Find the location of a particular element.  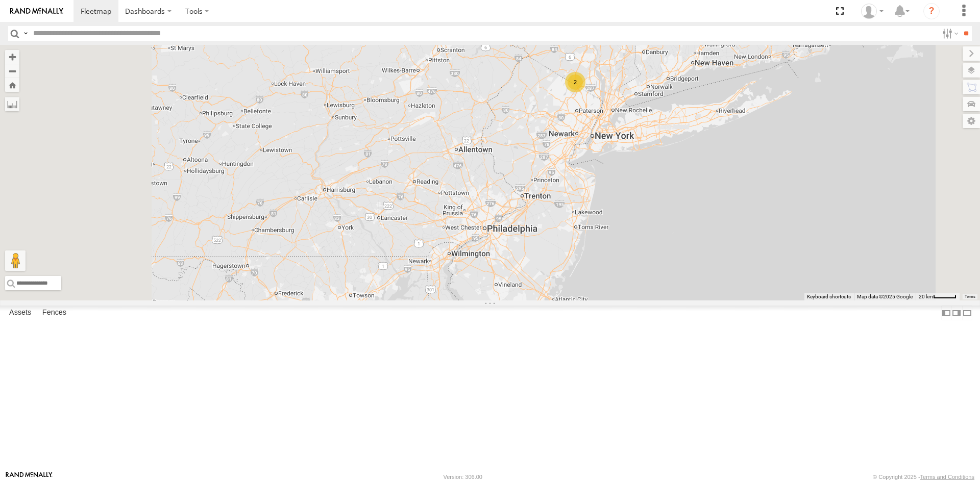

span: 20 km is located at coordinates (926, 296).